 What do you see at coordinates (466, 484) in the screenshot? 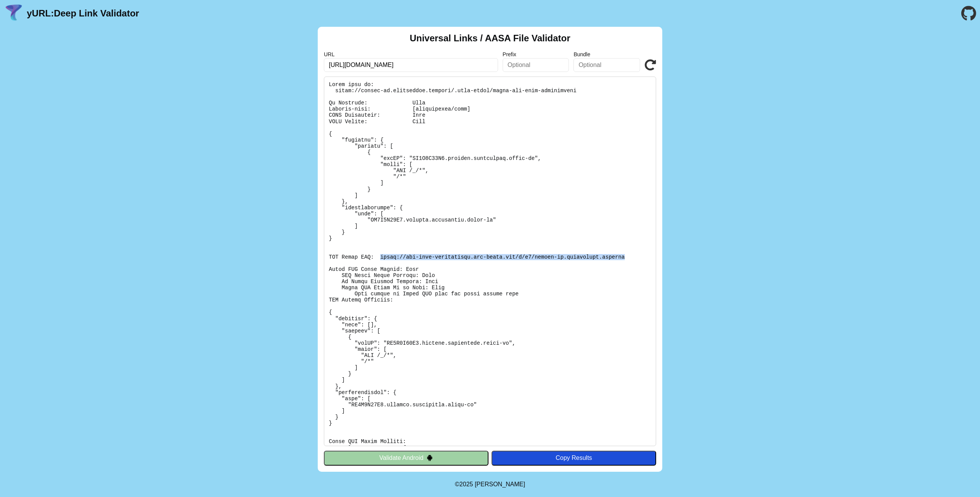
I see `span: 2025` at bounding box center [466, 484].